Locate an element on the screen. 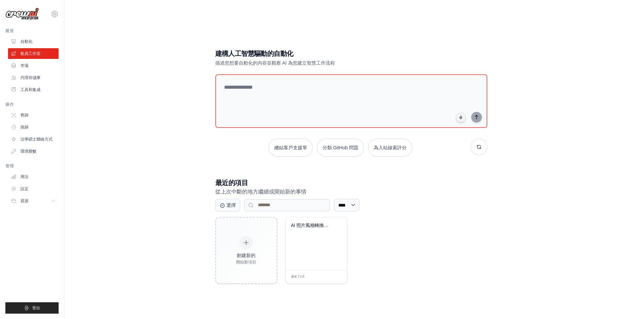 The image size is (638, 319). font: 工具和集成 is located at coordinates (30, 90).